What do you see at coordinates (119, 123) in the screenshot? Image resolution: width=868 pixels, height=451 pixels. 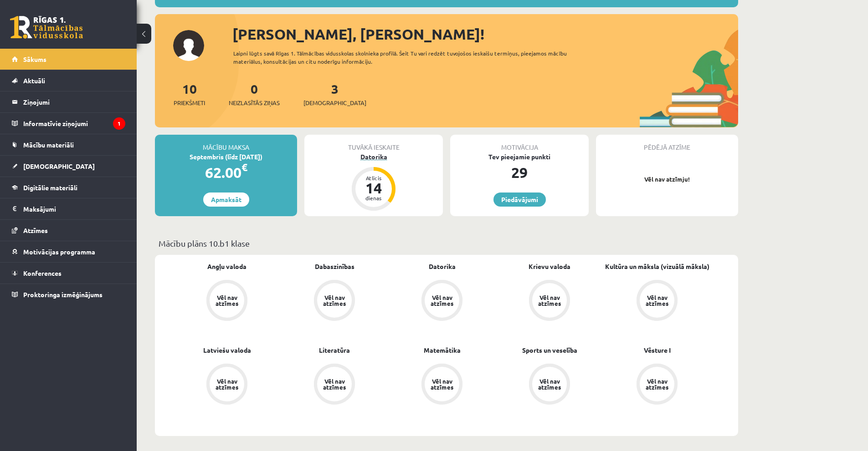 I see `i: 1` at bounding box center [119, 123].